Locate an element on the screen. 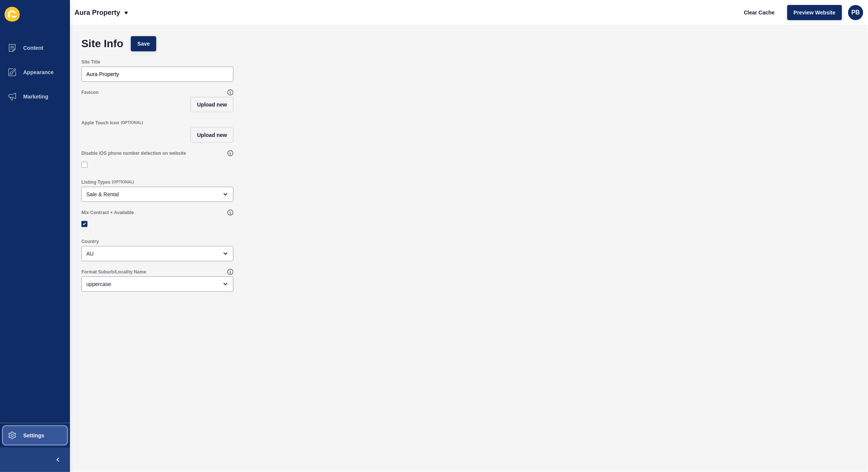 This screenshot has height=472, width=868. label: Format Suburb/Locality Name is located at coordinates (113, 272).